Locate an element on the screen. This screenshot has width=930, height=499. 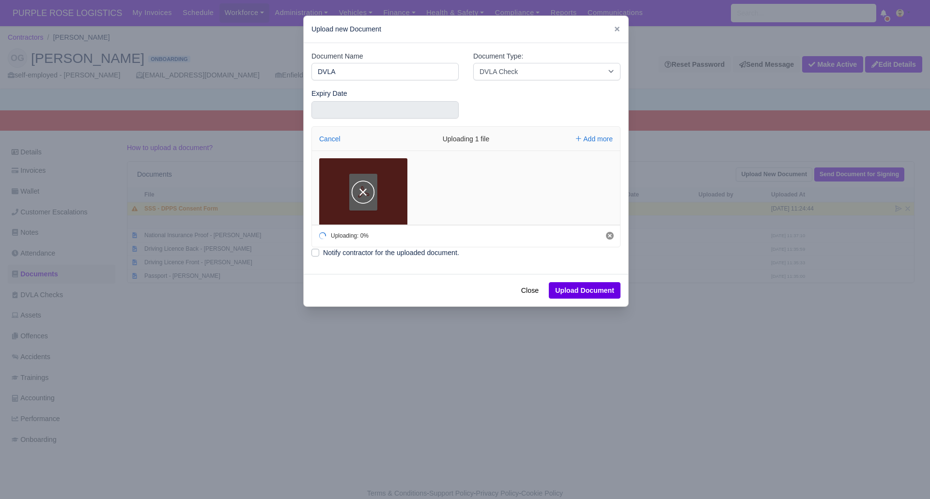
button: Close is located at coordinates (530, 291).